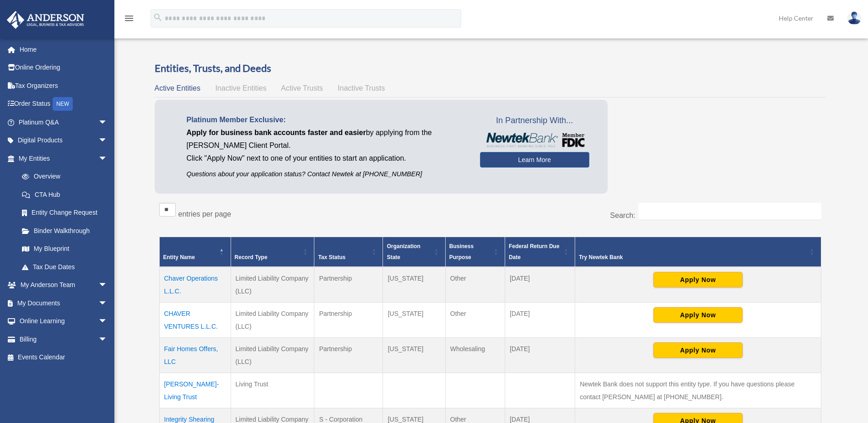  What do you see at coordinates (195, 319) in the screenshot?
I see `td: CHAVER VENTURES L.L.C.` at bounding box center [195, 319].